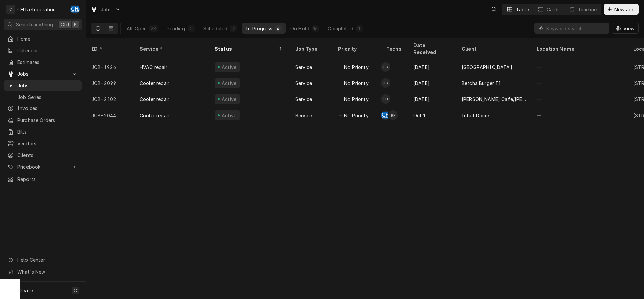  What do you see at coordinates (43, 39) in the screenshot?
I see `a: Home` at bounding box center [43, 39].